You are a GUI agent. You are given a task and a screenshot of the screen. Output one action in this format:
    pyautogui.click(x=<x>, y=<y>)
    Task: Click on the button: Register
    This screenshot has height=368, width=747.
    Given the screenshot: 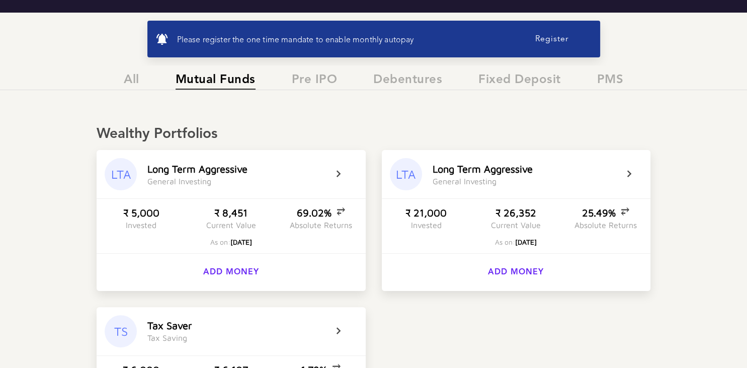 What is the action you would take?
    pyautogui.click(x=552, y=39)
    